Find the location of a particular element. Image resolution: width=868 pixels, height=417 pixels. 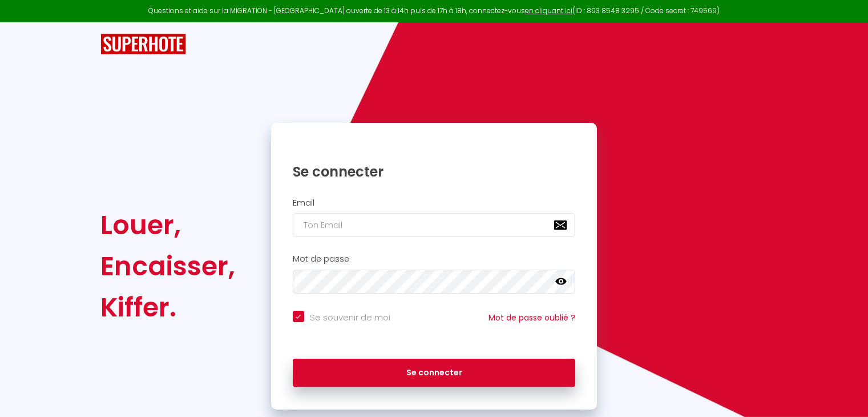

h2: Mot de passe is located at coordinates (434, 259).